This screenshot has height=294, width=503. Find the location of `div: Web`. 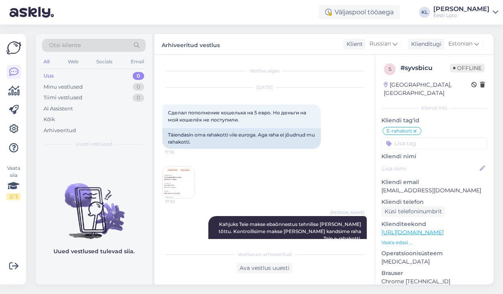

div: Web is located at coordinates (73, 62).